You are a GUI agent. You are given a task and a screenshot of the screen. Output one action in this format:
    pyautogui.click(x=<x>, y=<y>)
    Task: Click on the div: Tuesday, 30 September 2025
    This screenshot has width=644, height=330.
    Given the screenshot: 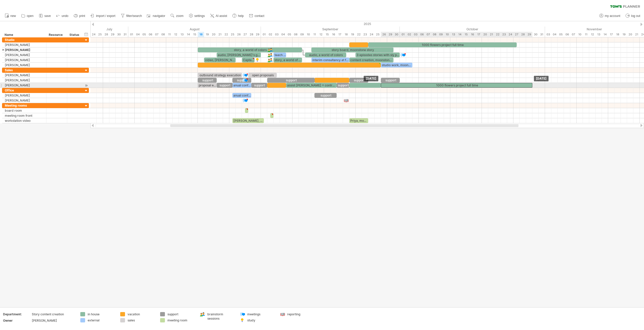 What is the action you would take?
    pyautogui.click(x=396, y=34)
    